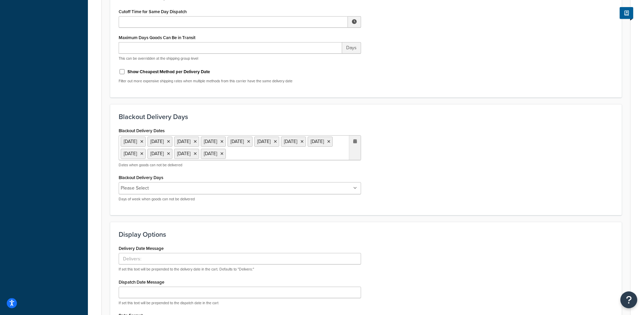 The image size is (644, 315). Describe the element at coordinates (239, 165) in the screenshot. I see `p: Dates when goods can not be delivered` at that location.